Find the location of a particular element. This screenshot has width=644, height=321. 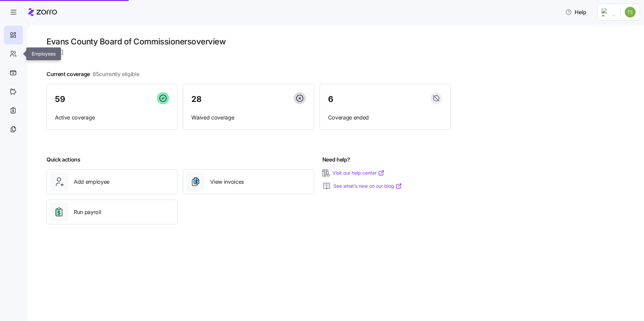

span: View invoices is located at coordinates (227, 182).